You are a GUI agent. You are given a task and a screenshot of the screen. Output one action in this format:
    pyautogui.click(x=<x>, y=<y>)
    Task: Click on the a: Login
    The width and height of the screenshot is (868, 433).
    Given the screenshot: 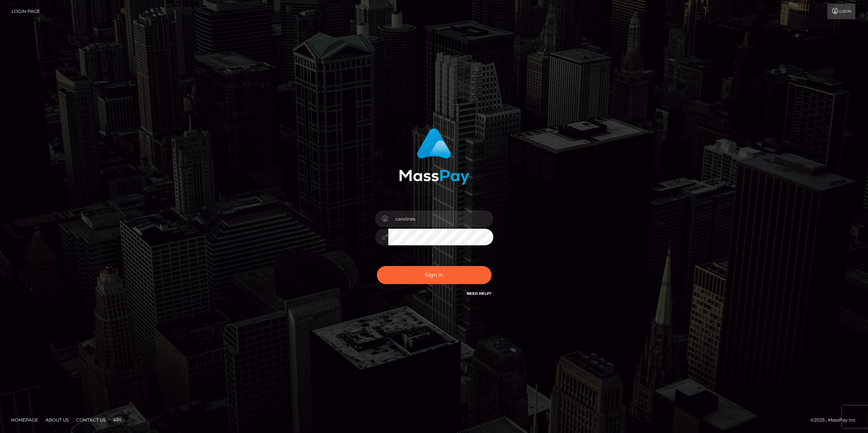 What is the action you would take?
    pyautogui.click(x=841, y=11)
    